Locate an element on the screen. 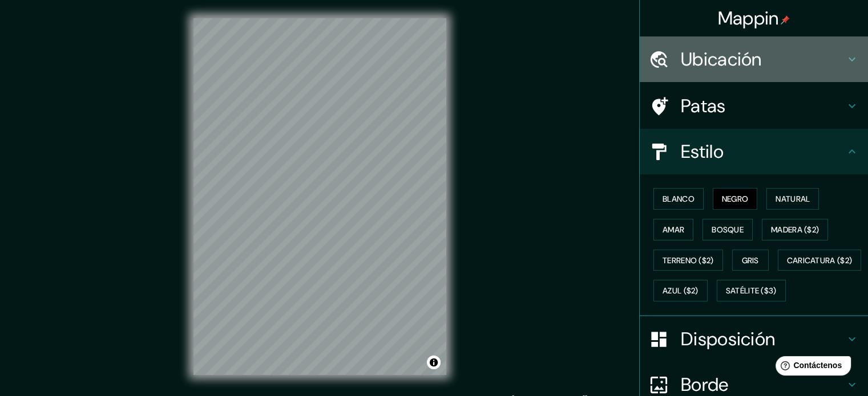  font: Estilo is located at coordinates (702, 152).